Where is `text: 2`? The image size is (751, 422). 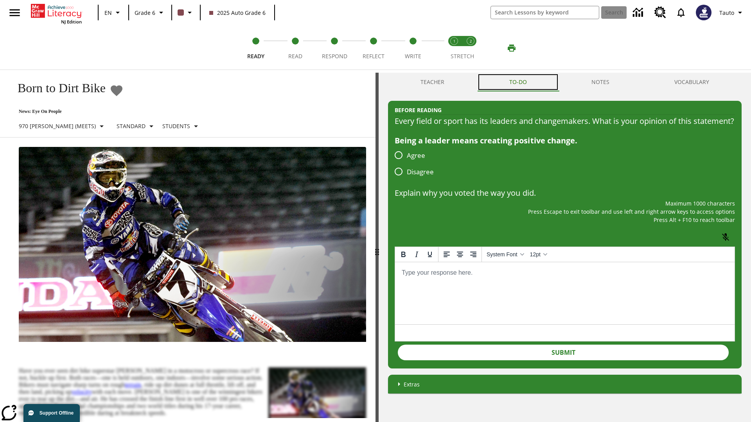
text: 2 is located at coordinates (470, 41).